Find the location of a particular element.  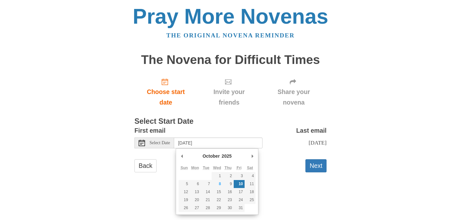

button: Previous Month is located at coordinates (182, 156).